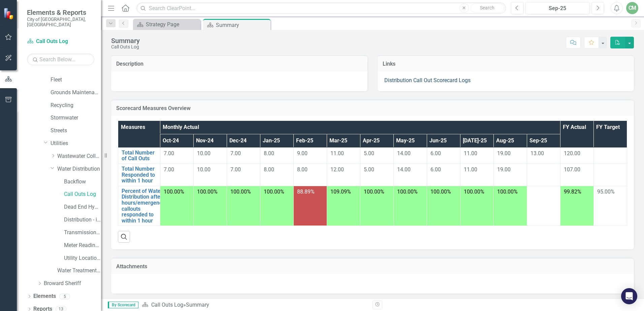 Image resolution: width=644 pixels, height=311 pixels. What do you see at coordinates (76, 143) in the screenshot?
I see `a: Utilities` at bounding box center [76, 143].